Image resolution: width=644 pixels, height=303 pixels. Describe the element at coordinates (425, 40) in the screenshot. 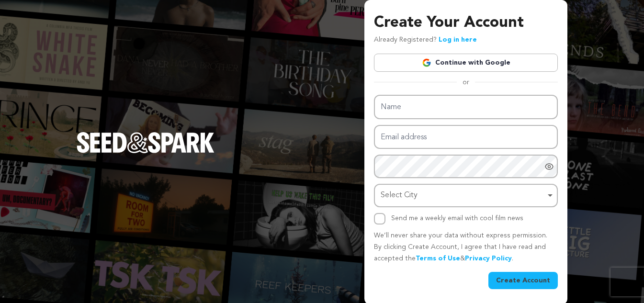

I see `p: Already Registered?` at that location.